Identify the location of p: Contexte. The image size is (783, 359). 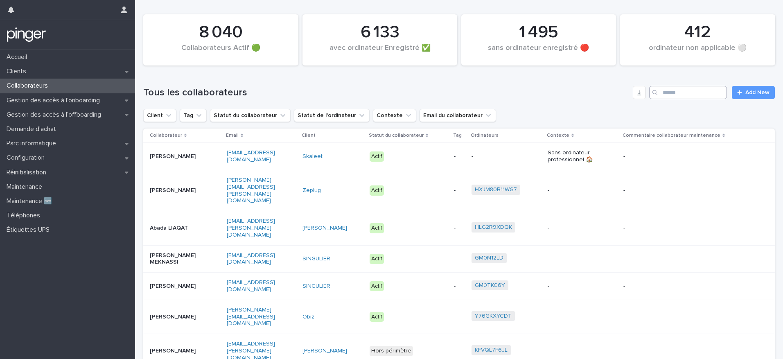
(558, 136).